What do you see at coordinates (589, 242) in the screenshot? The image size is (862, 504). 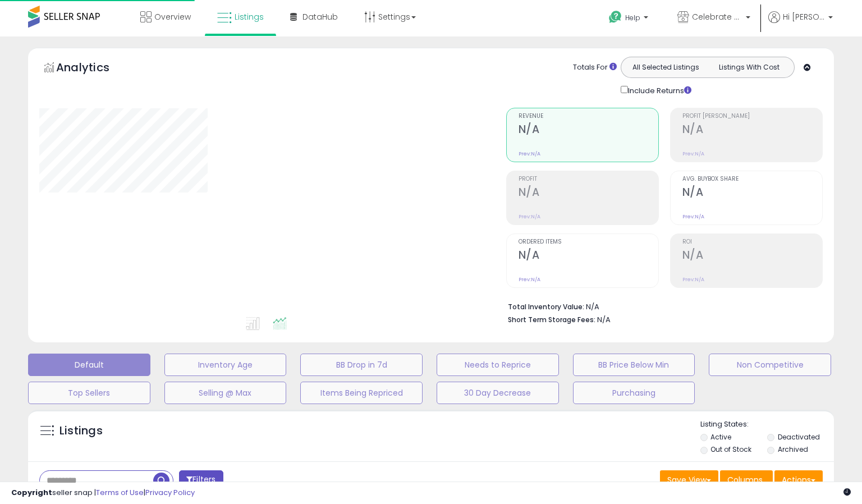 I see `span: Ordered Items` at bounding box center [589, 242].